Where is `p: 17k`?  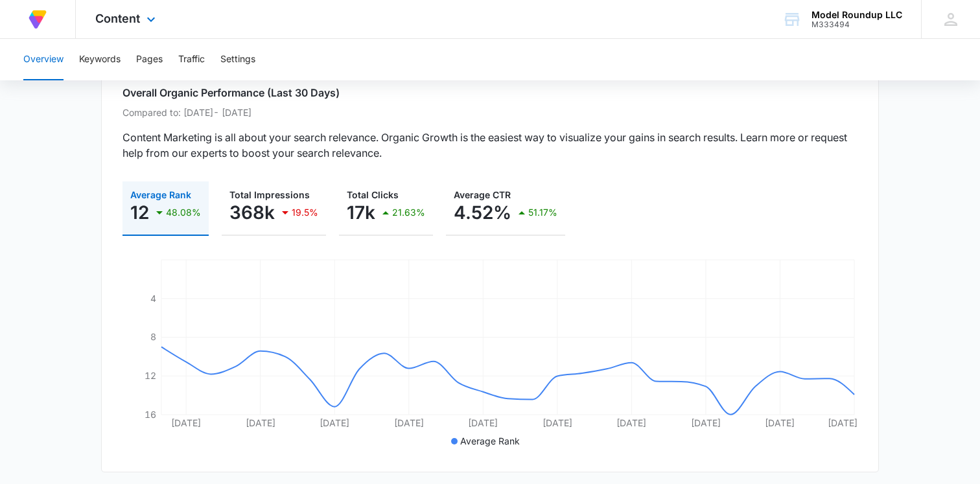 p: 17k is located at coordinates (360, 213).